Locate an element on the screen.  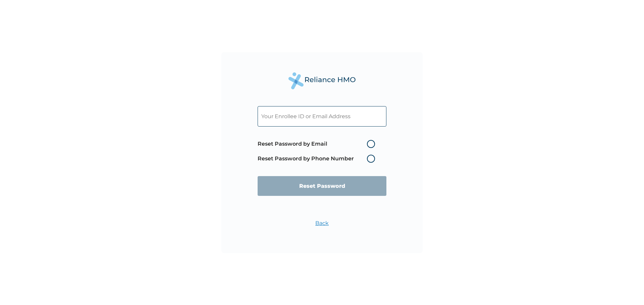
a: Back is located at coordinates (322, 223).